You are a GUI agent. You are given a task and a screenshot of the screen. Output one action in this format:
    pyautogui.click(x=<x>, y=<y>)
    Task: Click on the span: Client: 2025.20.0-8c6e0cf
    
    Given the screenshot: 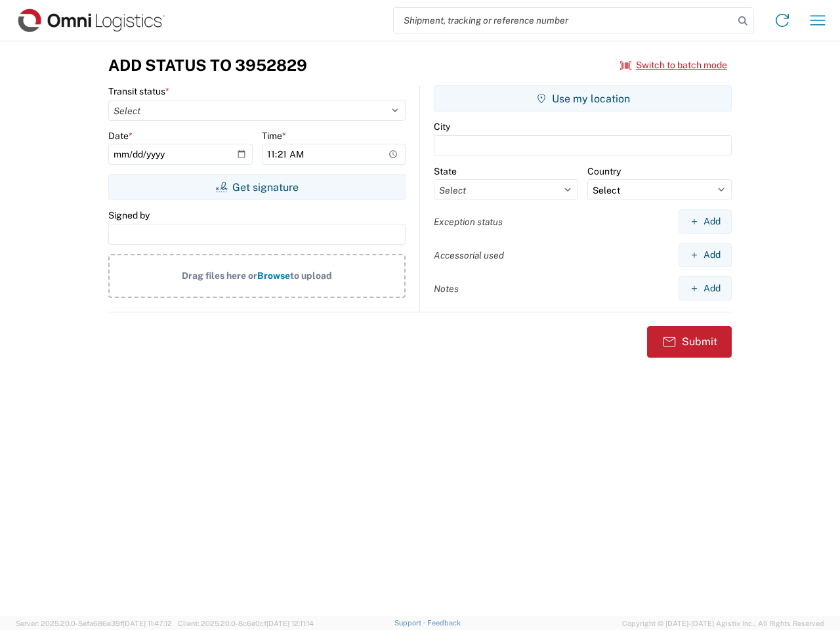 What is the action you would take?
    pyautogui.click(x=245, y=623)
    